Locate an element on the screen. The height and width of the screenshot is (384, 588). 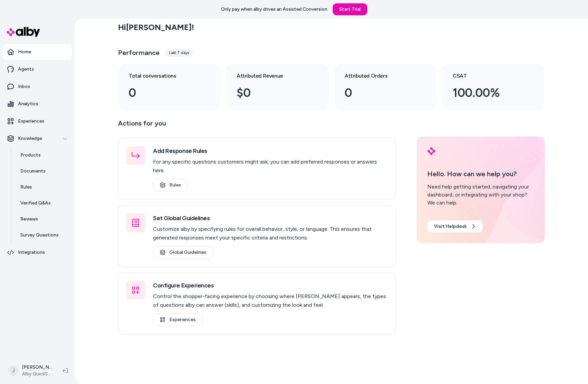
a: Start Trial is located at coordinates (350, 9).